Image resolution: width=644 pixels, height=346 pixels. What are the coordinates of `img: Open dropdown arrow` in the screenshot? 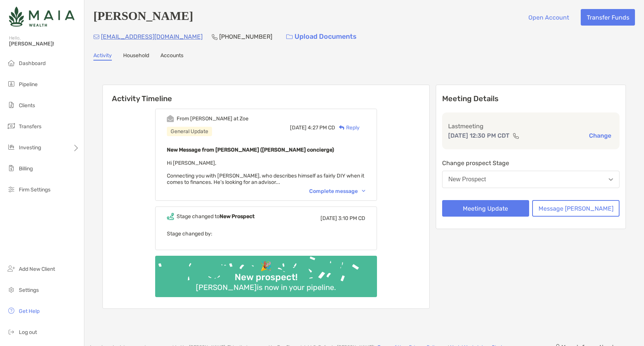 It's located at (611, 179).